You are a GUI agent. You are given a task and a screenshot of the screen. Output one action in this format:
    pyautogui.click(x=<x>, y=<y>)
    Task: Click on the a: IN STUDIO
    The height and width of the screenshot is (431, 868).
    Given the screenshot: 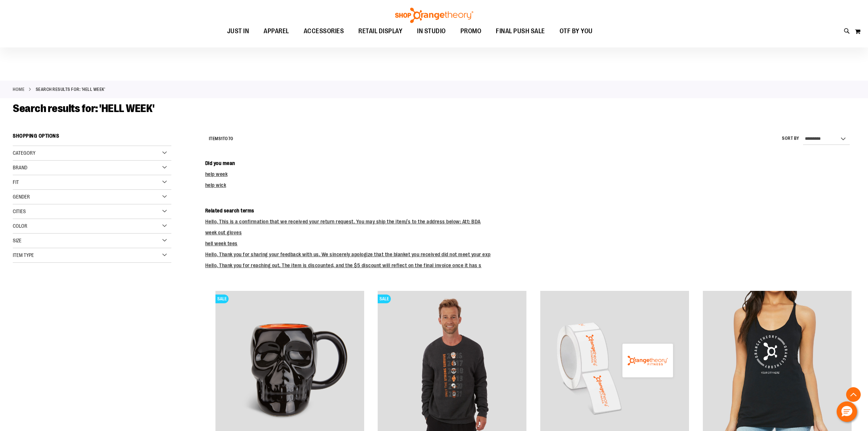 What is the action you would take?
    pyautogui.click(x=431, y=32)
    